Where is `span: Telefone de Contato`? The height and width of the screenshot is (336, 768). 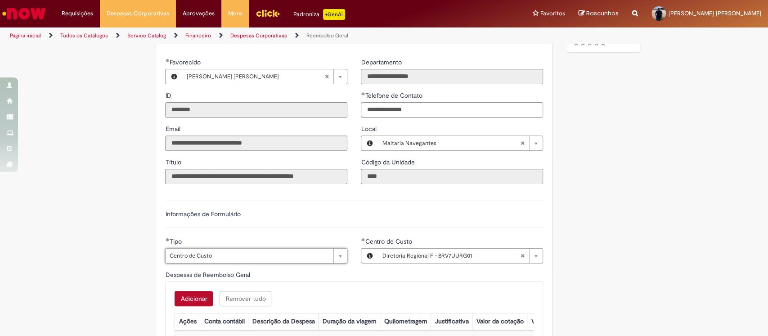 span: Telefone de Contato is located at coordinates (394, 95).